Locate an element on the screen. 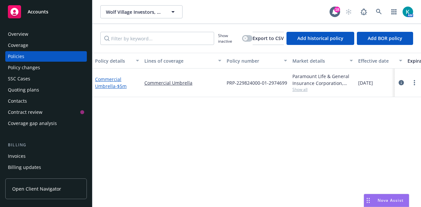 This screenshot has width=421, height=207. div: Contacts is located at coordinates (17, 101).